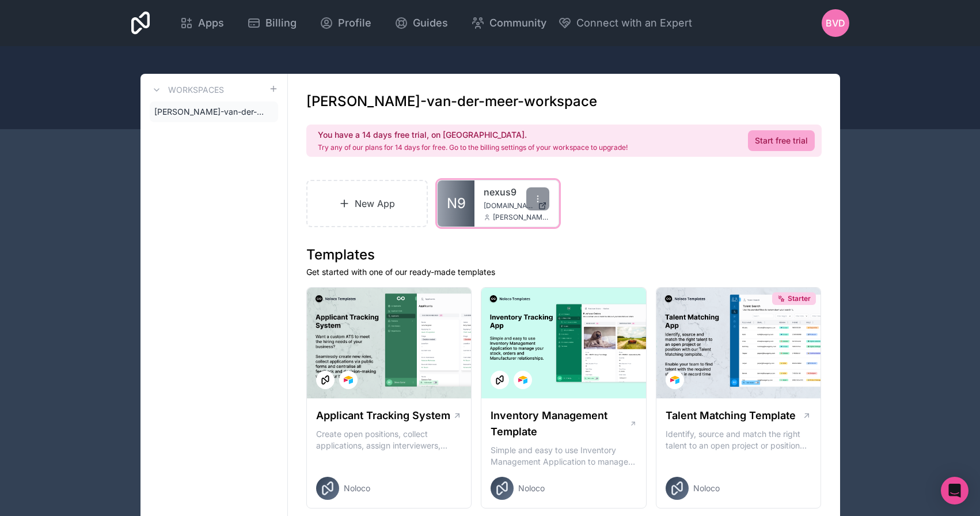 The height and width of the screenshot is (516, 980). Describe the element at coordinates (272, 23) in the screenshot. I see `a: Billing` at that location.